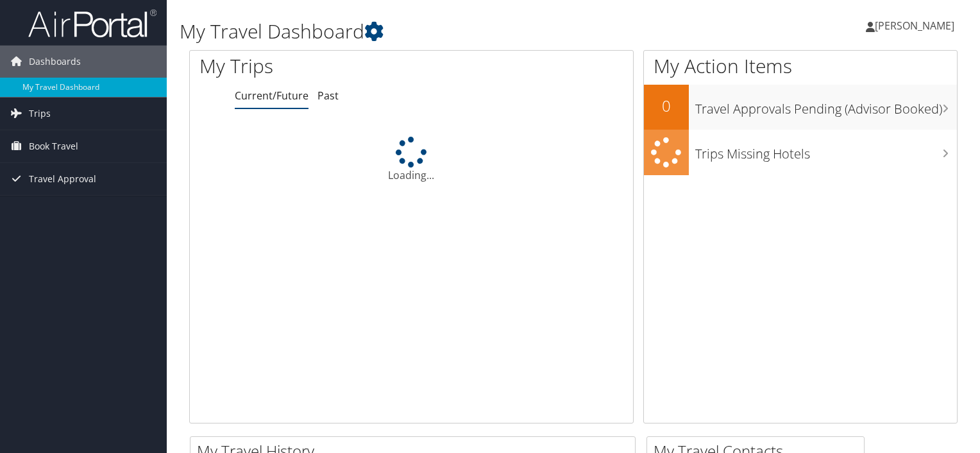 This screenshot has height=453, width=980. I want to click on h2: 0, so click(666, 106).